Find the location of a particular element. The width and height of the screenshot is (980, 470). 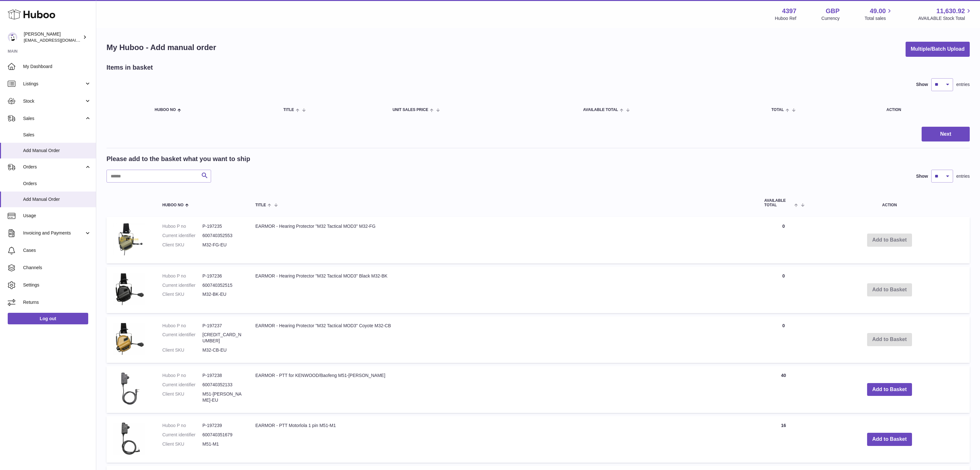

span: Unit Sales Price is located at coordinates (411, 110).